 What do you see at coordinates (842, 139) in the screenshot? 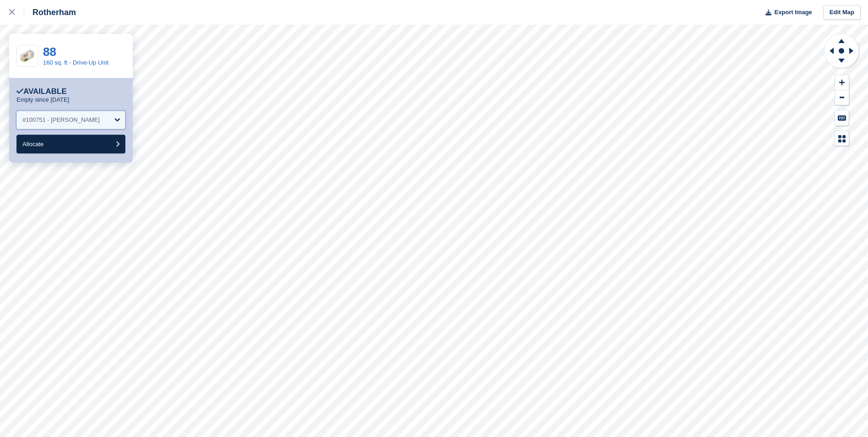
I see `button: Map Legend` at bounding box center [842, 139].